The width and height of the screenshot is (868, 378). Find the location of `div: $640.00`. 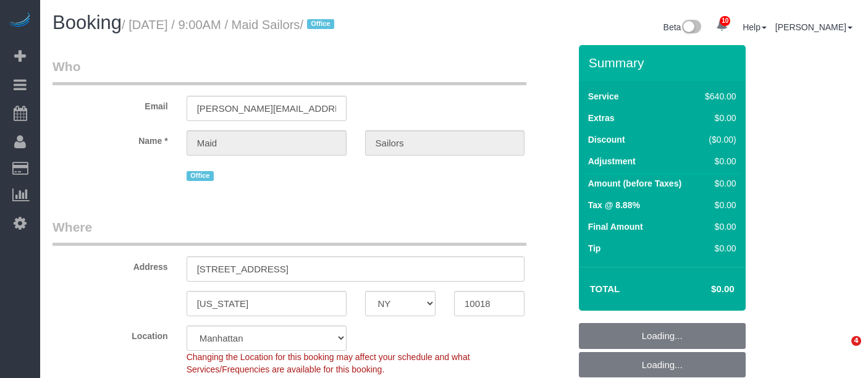

div: $640.00 is located at coordinates (718, 96).